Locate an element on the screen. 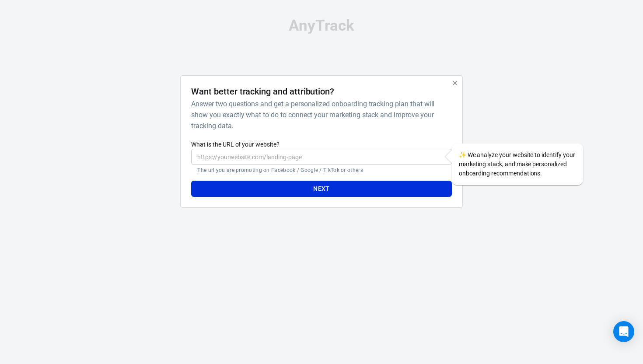 Image resolution: width=643 pixels, height=364 pixels. h4: Want better tracking and attribution? is located at coordinates (263, 91).